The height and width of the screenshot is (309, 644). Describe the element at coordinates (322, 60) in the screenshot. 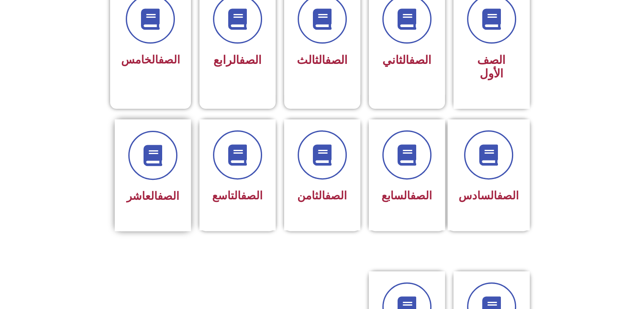

I see `span: الثالث` at that location.